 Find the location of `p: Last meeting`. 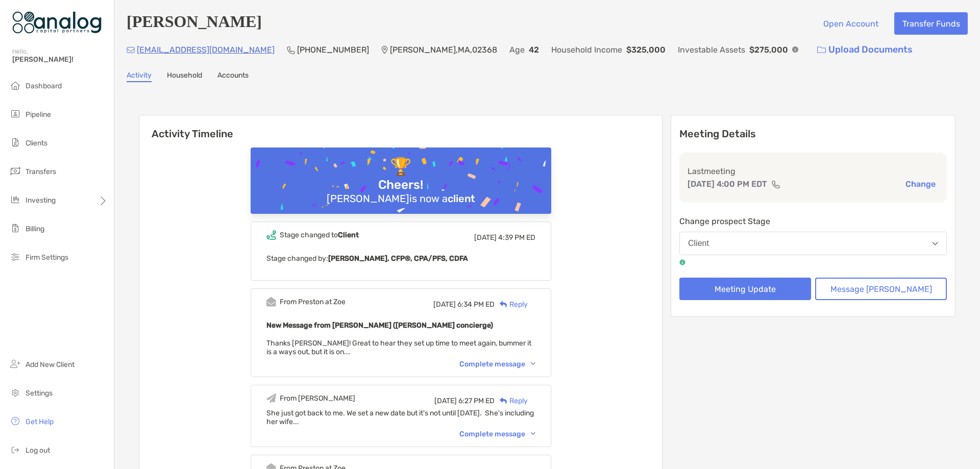

p: Last meeting is located at coordinates (813, 171).